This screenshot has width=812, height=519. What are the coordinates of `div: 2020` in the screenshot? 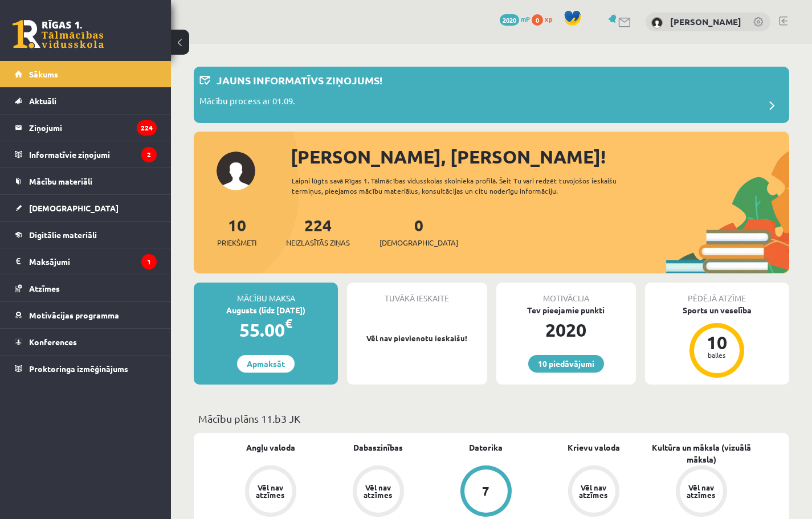 It's located at (566, 330).